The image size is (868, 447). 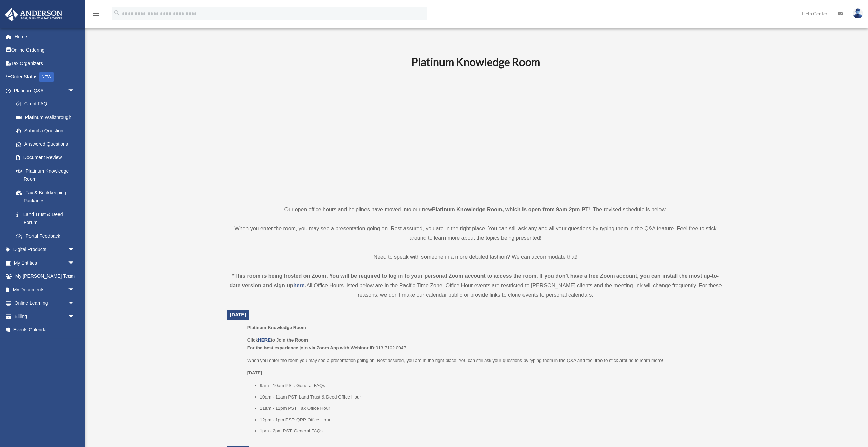 I want to click on a: HERE, so click(x=265, y=340).